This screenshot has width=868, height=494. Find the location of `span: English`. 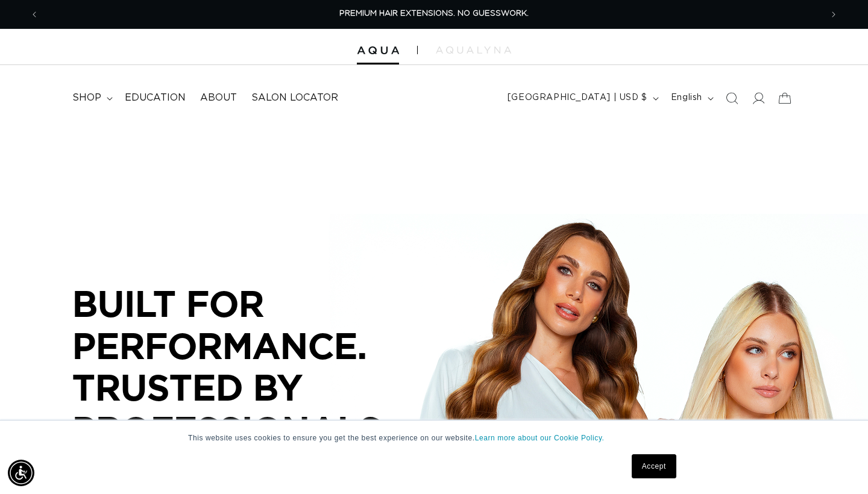

span: English is located at coordinates (687, 98).